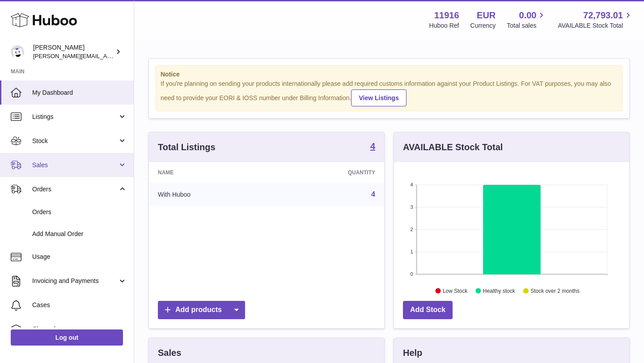 The height and width of the screenshot is (363, 644). I want to click on text: 0, so click(411, 274).